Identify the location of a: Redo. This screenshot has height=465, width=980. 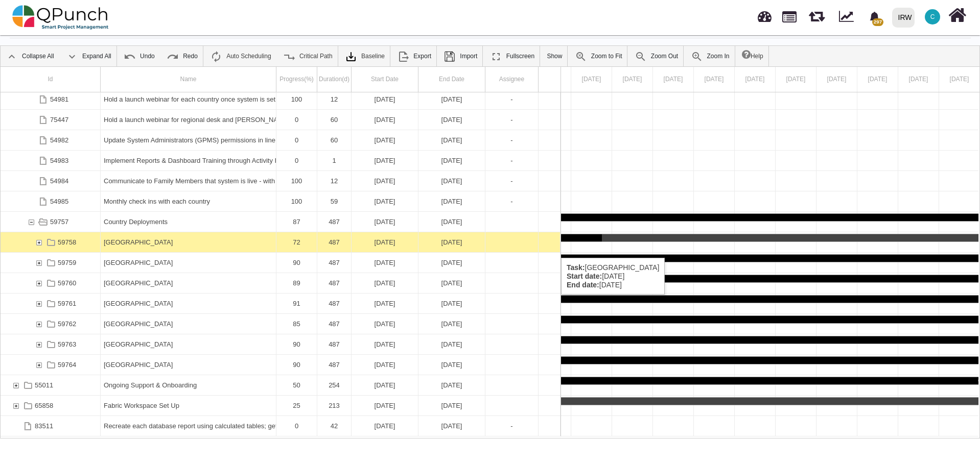
(182, 56).